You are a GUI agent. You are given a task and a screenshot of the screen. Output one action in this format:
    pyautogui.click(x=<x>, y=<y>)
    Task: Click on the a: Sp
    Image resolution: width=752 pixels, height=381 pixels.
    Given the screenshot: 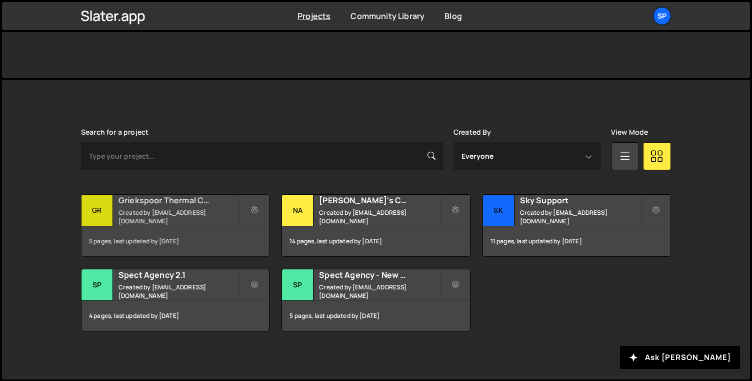 What is the action you would take?
    pyautogui.click(x=662, y=16)
    